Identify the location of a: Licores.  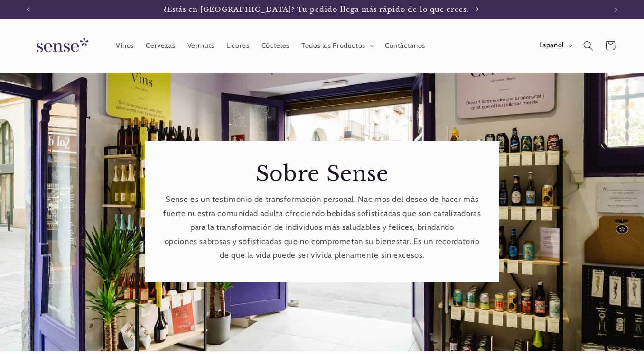
(238, 45).